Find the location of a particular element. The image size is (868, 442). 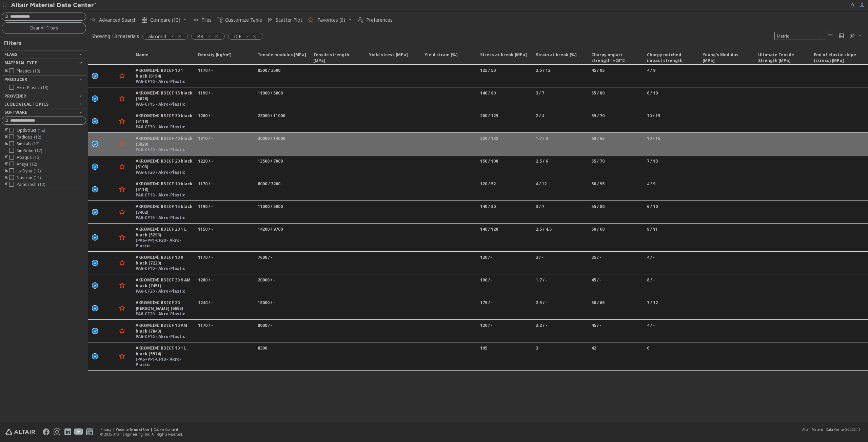

div: 50 / 95 is located at coordinates (598, 184).